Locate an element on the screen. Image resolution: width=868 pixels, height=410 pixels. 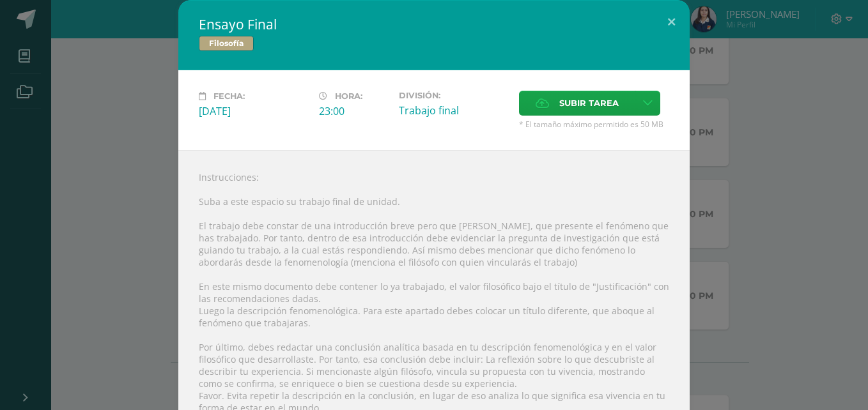
div: Trabajo final is located at coordinates (454, 110).